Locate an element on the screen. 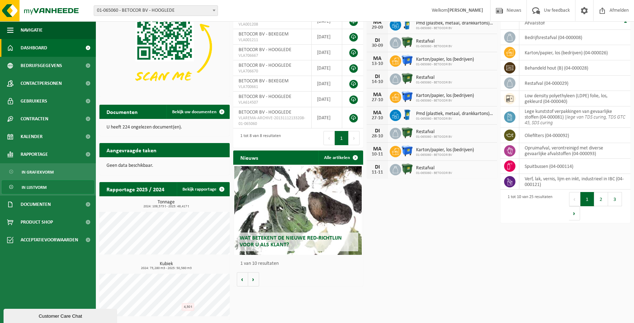 The width and height of the screenshot is (634, 323). span: Dashboard is located at coordinates (34, 48).